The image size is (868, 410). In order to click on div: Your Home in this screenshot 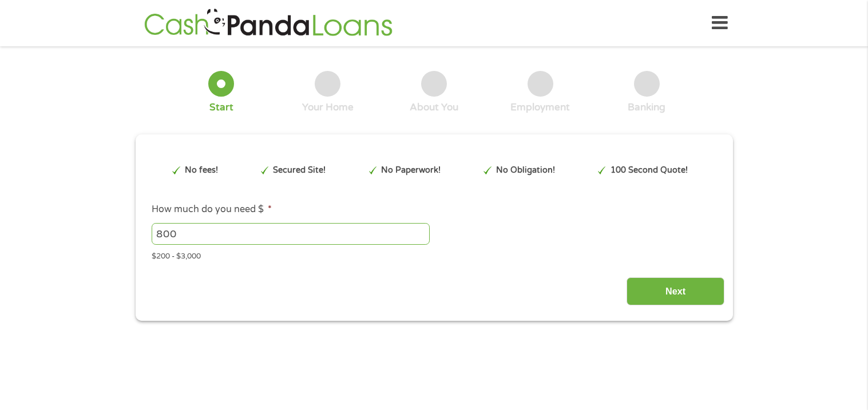, I will do `click(328, 107)`.